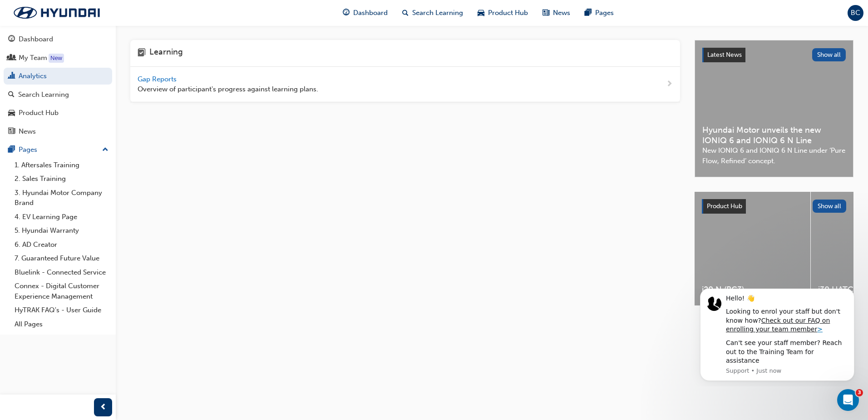 The width and height of the screenshot is (868, 420). I want to click on span: Gap Reports, so click(158, 79).